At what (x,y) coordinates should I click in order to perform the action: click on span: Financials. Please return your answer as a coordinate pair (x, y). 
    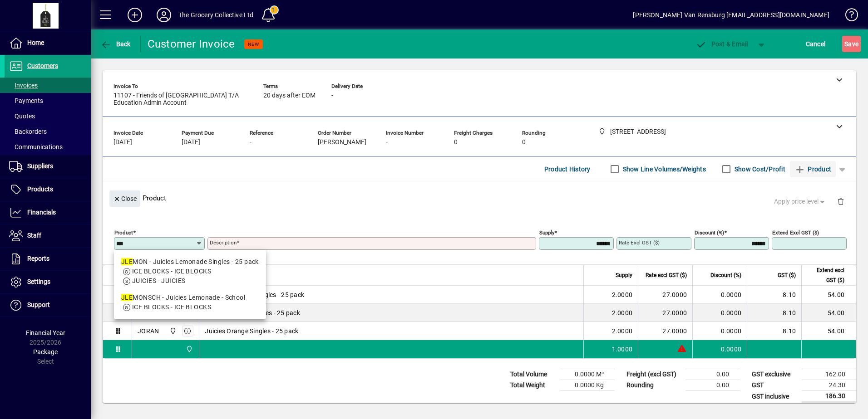
    Looking at the image, I should click on (42, 212).